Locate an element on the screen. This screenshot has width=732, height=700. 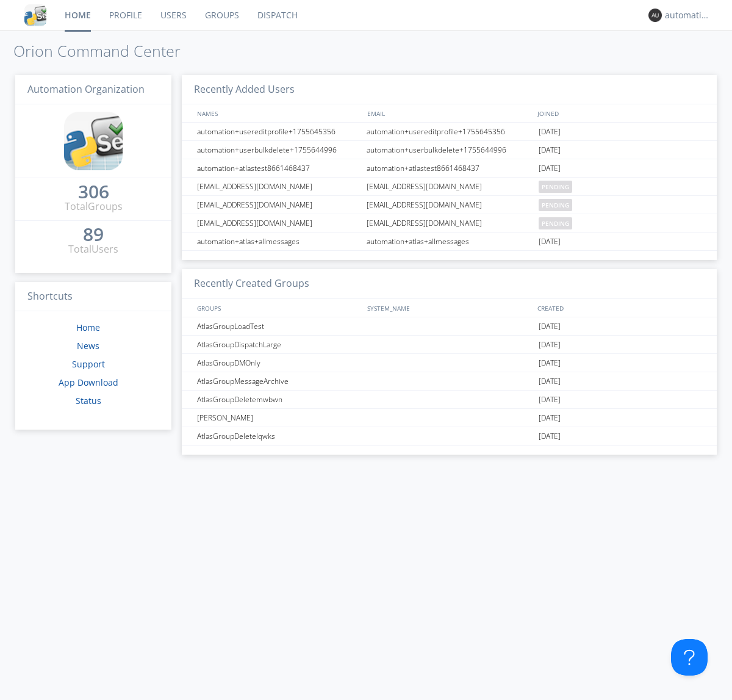
div: Total Users is located at coordinates (93, 249).